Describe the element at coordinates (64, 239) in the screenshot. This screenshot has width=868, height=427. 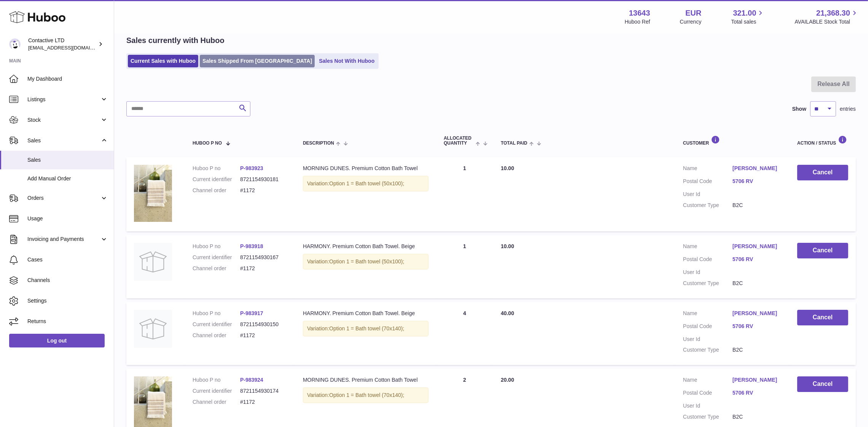
I see `span: Invoicing and Payments` at that location.